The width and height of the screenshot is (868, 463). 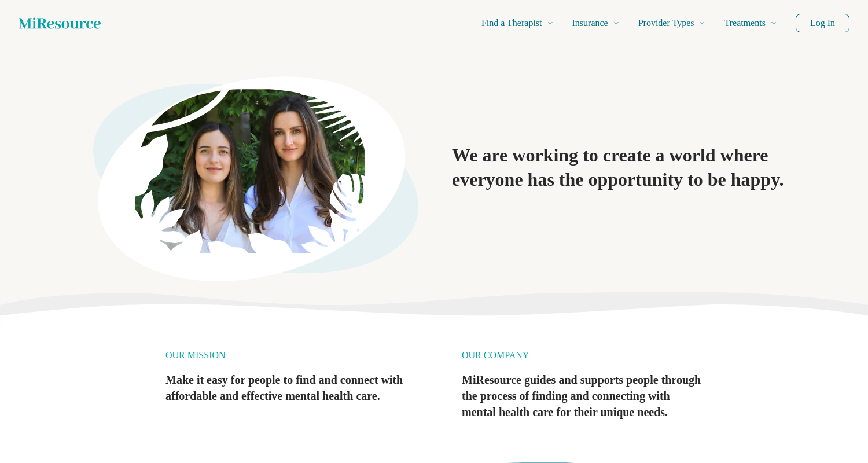 I want to click on button: Log In, so click(x=822, y=23).